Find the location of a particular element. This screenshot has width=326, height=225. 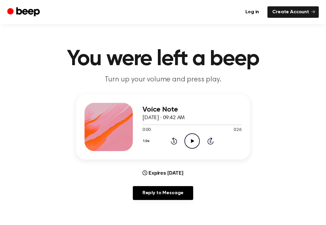

button: 1.0x is located at coordinates (147, 141).